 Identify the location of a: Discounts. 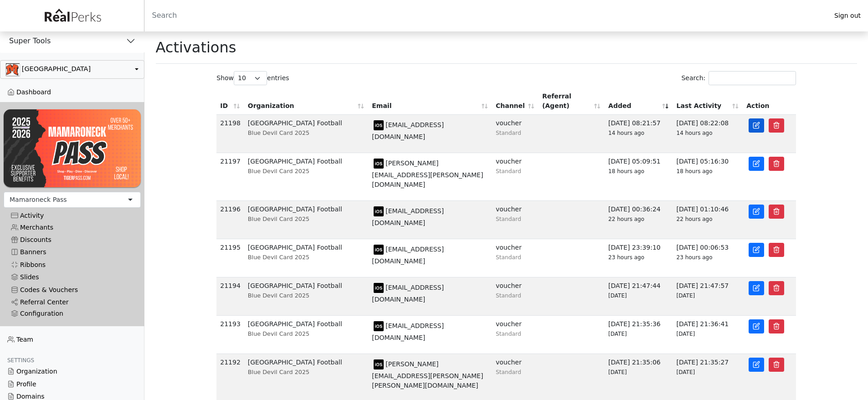
(72, 239).